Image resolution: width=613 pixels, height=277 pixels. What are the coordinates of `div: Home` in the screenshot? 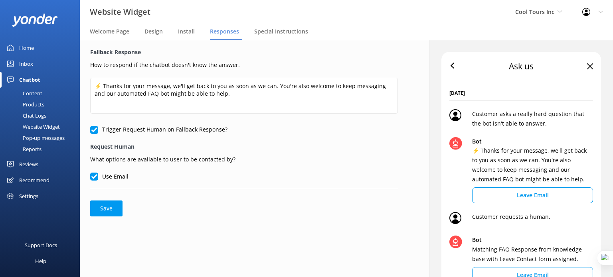 It's located at (26, 48).